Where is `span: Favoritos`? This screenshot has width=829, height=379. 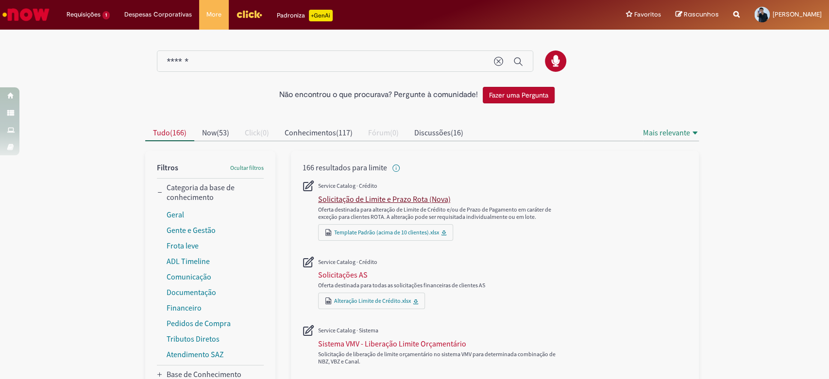 span: Favoritos is located at coordinates (647, 15).